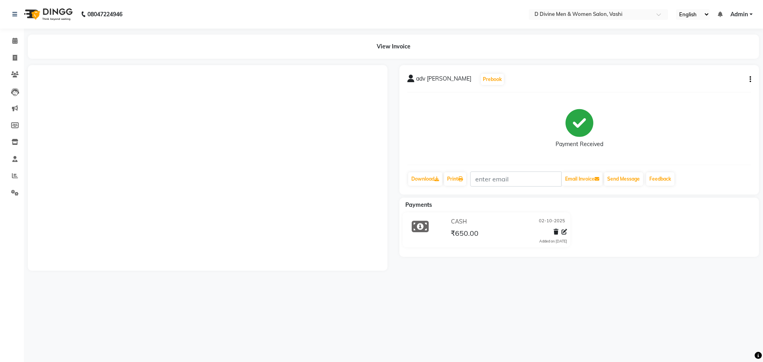  I want to click on button: Send Message, so click(623, 179).